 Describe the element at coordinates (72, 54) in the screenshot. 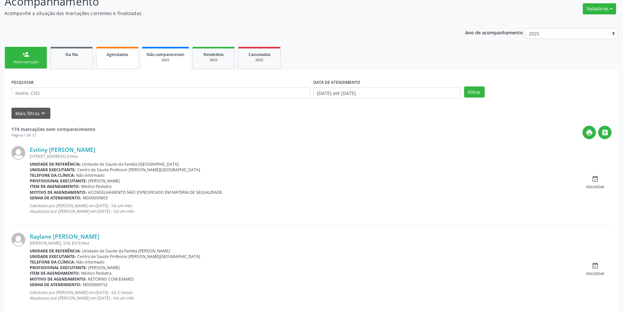

I see `span: Na fila` at that location.